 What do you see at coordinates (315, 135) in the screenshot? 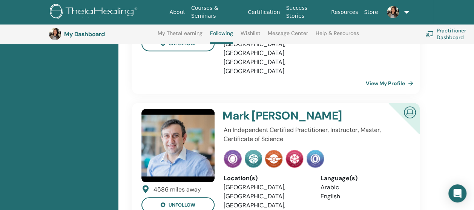
I see `p: An Independent Certified Practitioner, Instructor, Master, Certificate of Science` at bounding box center [315, 135].